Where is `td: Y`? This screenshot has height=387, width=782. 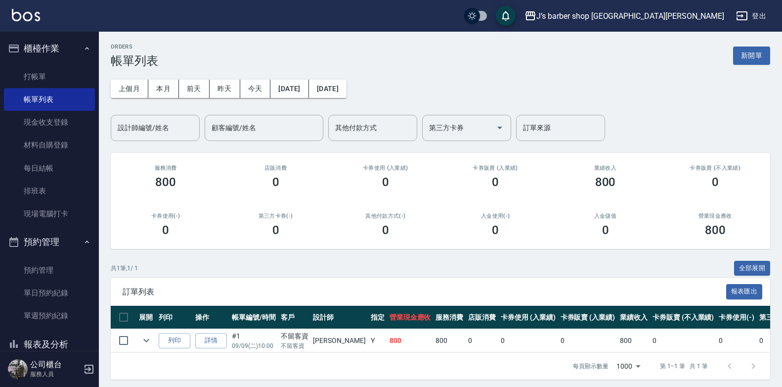 td: Y is located at coordinates (378, 340).